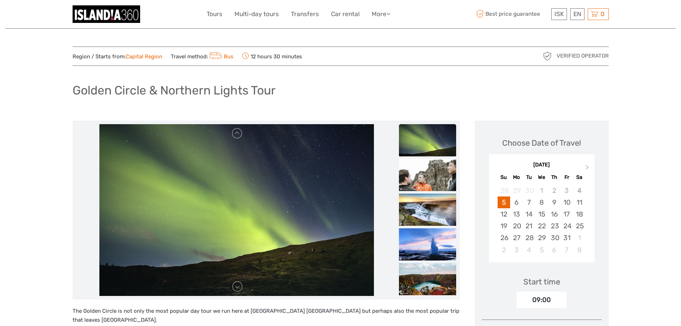 This screenshot has width=681, height=326. I want to click on a: Tours, so click(215, 14).